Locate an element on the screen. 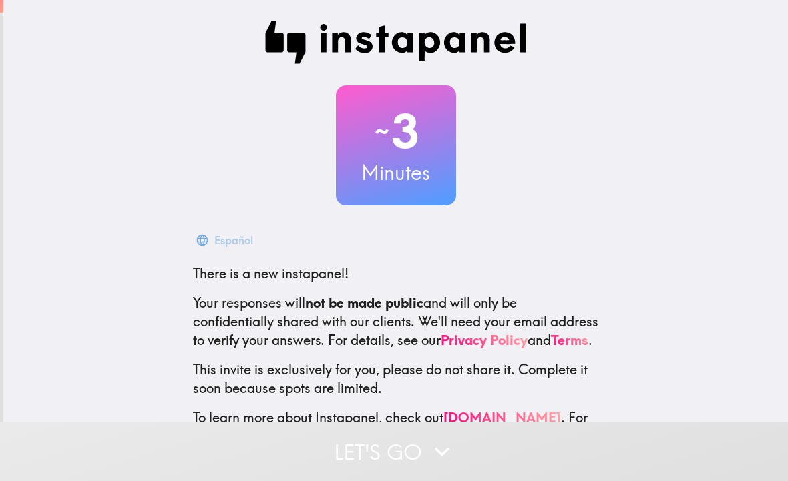 The image size is (788, 481). p: This invite is exclusively for you, please do not share it. Complete it soon because spots are li... is located at coordinates (396, 379).